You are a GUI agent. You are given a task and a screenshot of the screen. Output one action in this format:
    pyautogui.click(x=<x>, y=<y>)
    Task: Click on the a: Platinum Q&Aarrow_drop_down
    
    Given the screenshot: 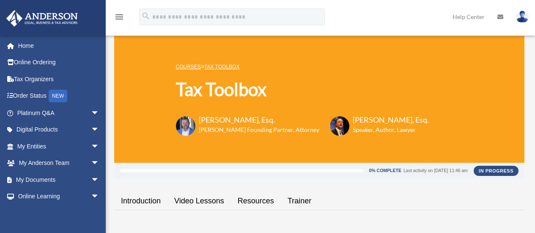 What is the action you would take?
    pyautogui.click(x=59, y=113)
    